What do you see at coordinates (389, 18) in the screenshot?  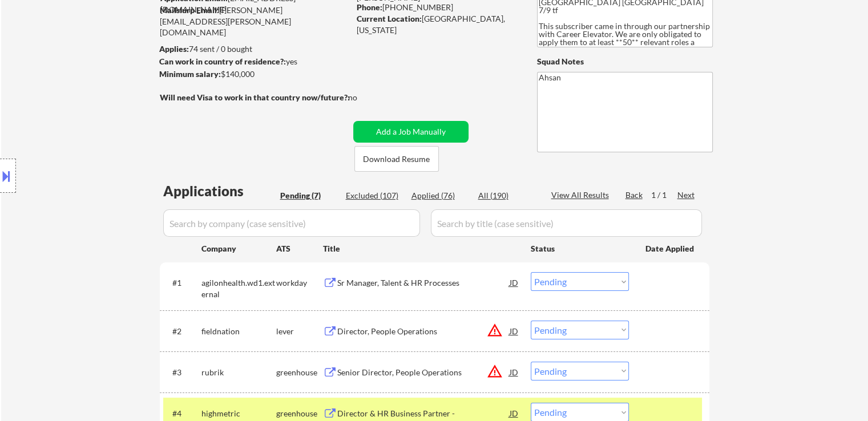 I see `strong: Current Location:` at bounding box center [389, 18].